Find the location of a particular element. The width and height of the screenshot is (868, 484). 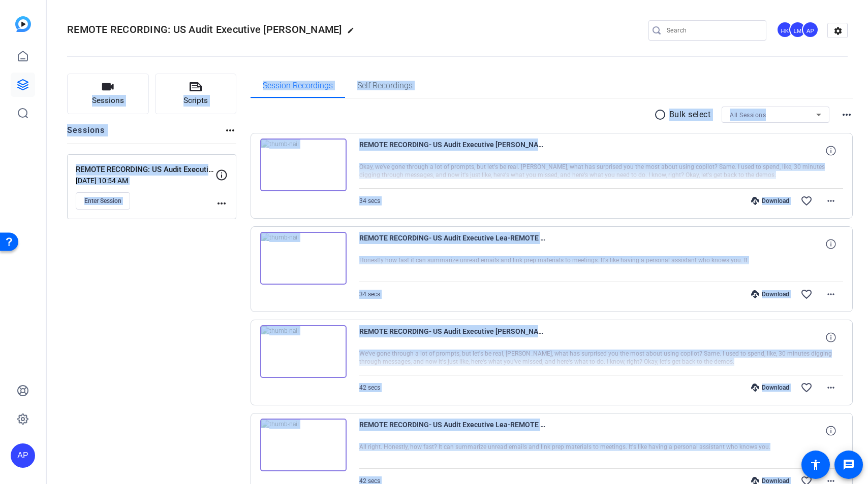

div: HK is located at coordinates (785, 29).